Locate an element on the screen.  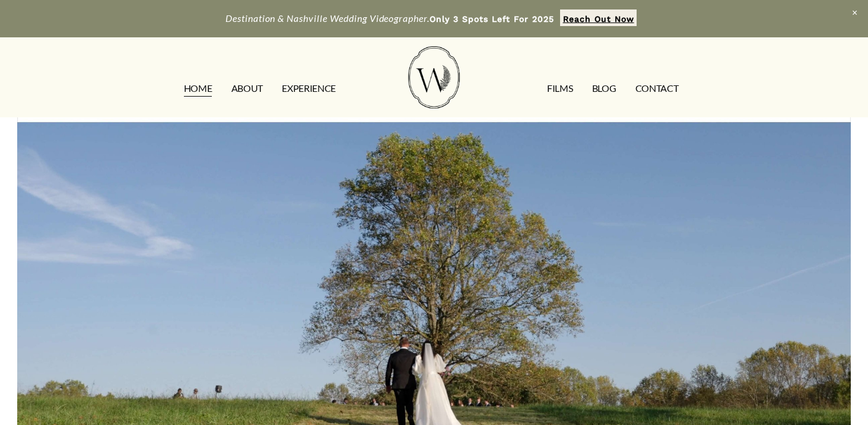
a: EXPERIENCE is located at coordinates (308, 89).